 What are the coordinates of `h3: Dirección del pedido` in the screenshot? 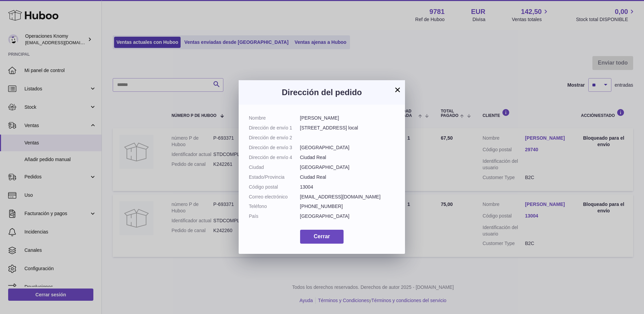 It's located at (322, 93).